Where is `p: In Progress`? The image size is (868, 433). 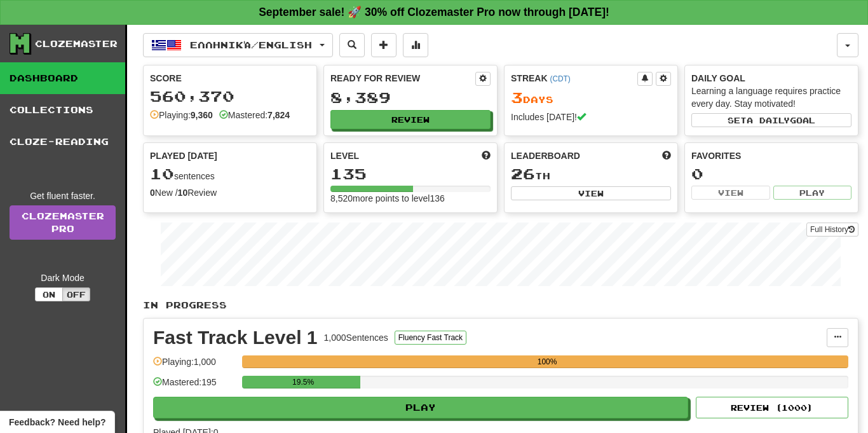
p: In Progress is located at coordinates (501, 305).